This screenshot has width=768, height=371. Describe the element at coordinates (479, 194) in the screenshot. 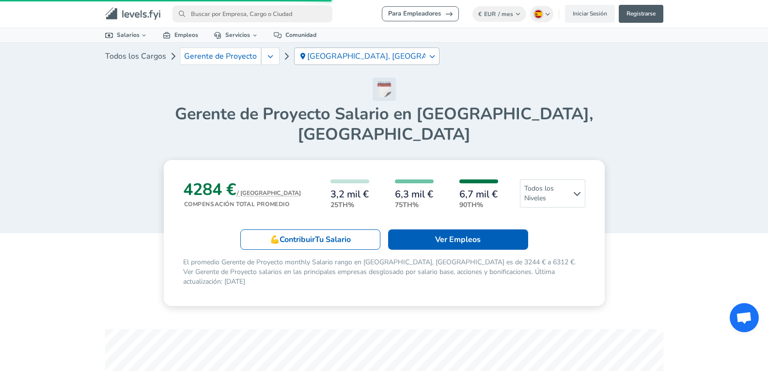

I see `h6: 6,7 mil €` at that location.